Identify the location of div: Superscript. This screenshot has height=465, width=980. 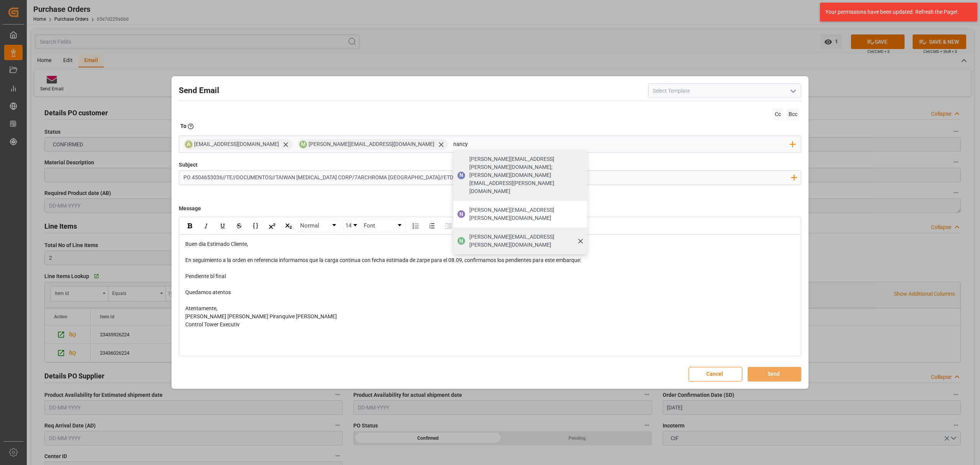
(272, 226).